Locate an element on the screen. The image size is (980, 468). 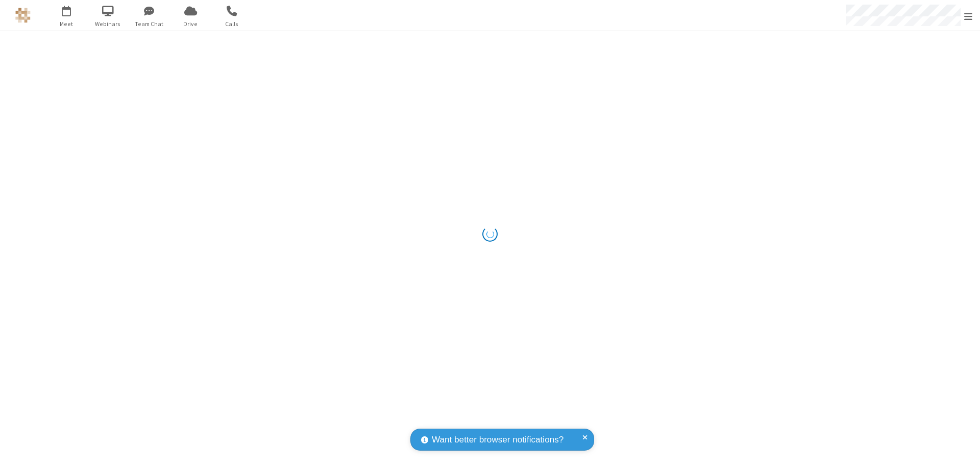
span: Calls is located at coordinates (232, 24).